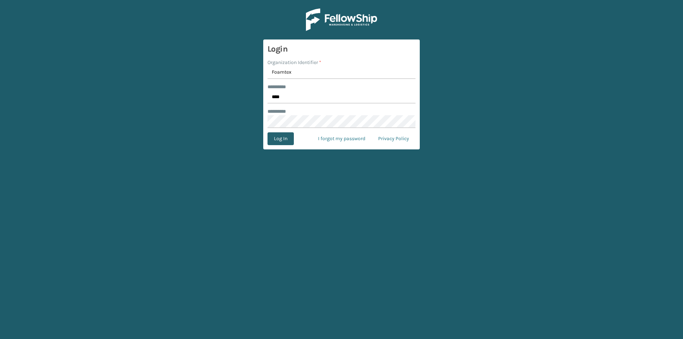  What do you see at coordinates (393, 139) in the screenshot?
I see `a: Privacy Policy` at bounding box center [393, 139].